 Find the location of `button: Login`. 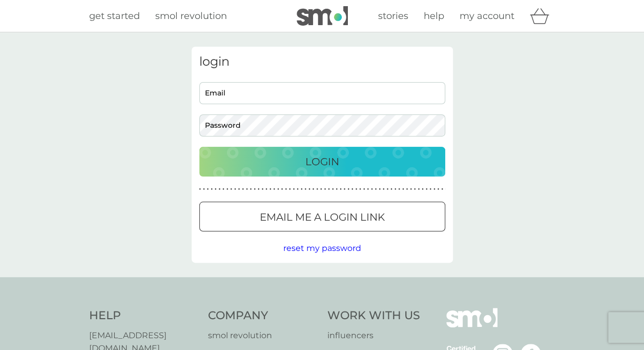

button: Login is located at coordinates (322, 161).